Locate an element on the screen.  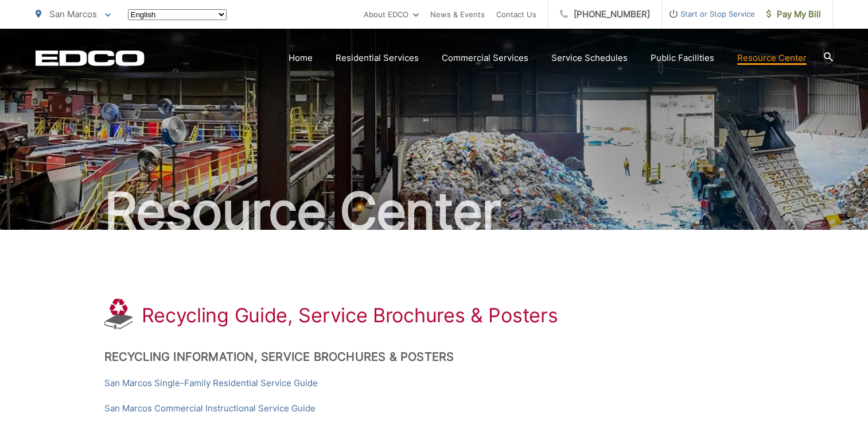
a: About EDCO is located at coordinates (391, 14).